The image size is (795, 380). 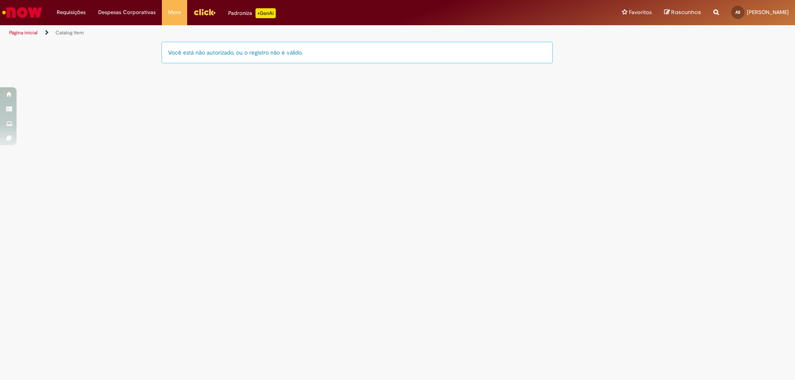 I want to click on a: Página inicial, so click(x=23, y=33).